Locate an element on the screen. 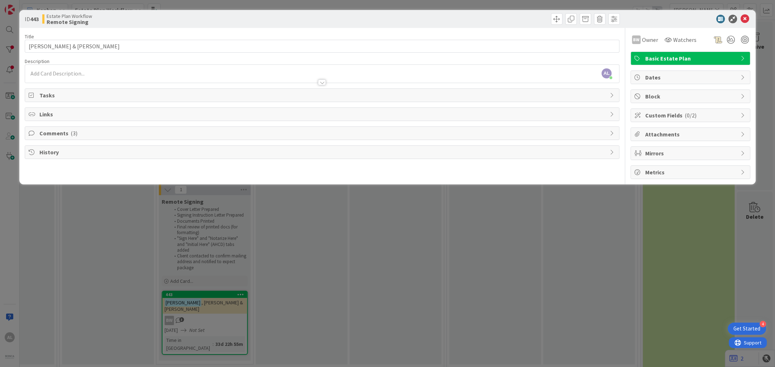  span: Links is located at coordinates (322, 114).